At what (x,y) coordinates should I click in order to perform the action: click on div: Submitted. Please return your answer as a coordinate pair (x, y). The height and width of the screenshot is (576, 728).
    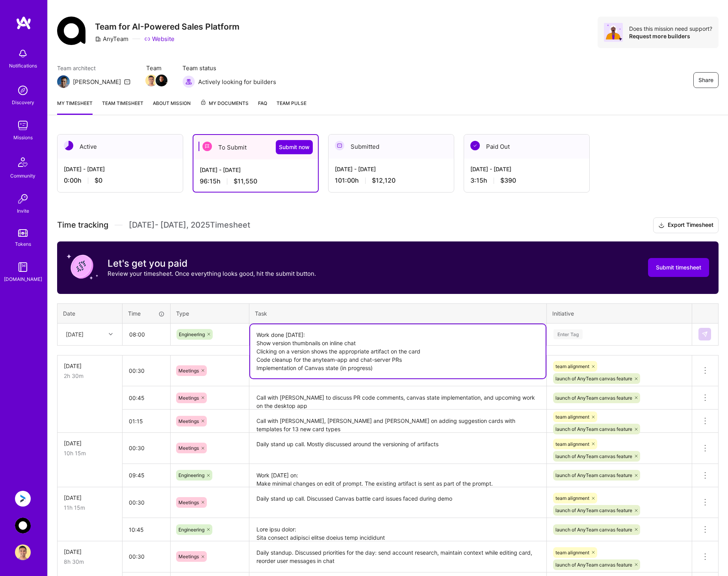
    Looking at the image, I should click on (392, 147).